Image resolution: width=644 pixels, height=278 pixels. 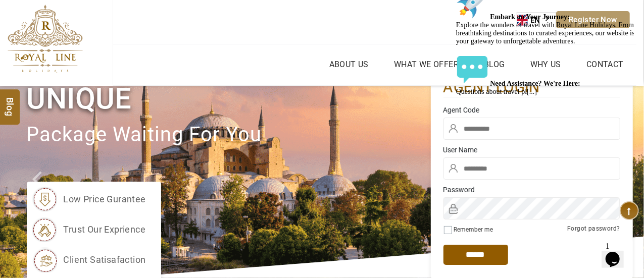 I want to click on p: package waiting for you, so click(x=229, y=135).